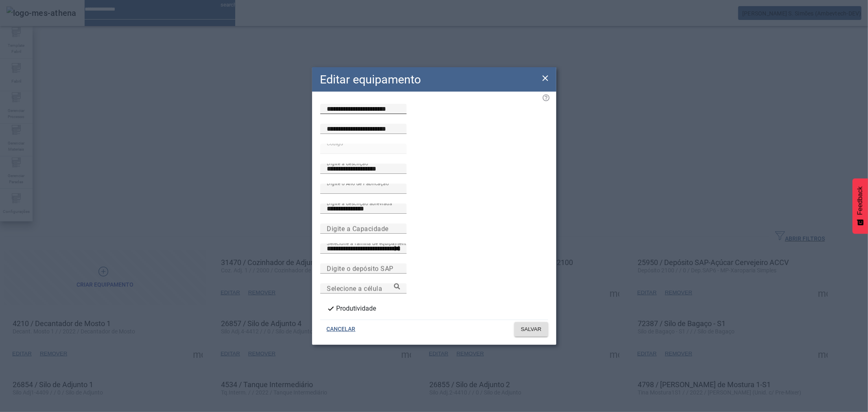 Image resolution: width=868 pixels, height=412 pixels. Describe the element at coordinates (359, 203) in the screenshot. I see `mat-label: Digite a descrição abreviada` at that location.